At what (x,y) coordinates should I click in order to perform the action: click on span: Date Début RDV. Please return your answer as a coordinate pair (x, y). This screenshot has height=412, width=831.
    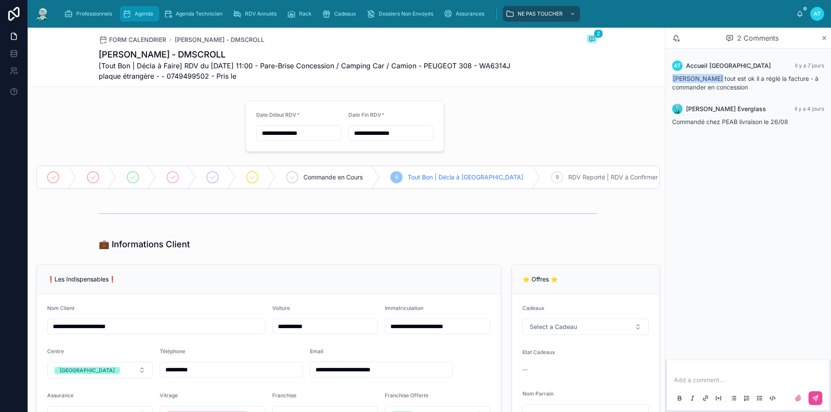
    Looking at the image, I should click on (276, 115).